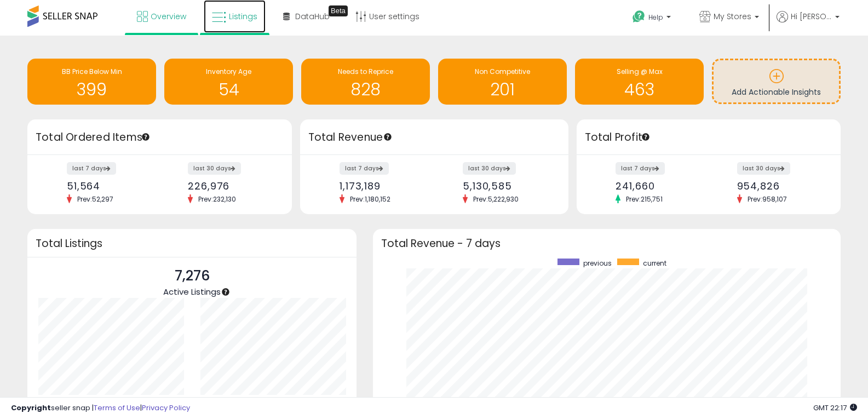  What do you see at coordinates (502, 82) in the screenshot?
I see `a: Non Competitive 201` at bounding box center [502, 82].